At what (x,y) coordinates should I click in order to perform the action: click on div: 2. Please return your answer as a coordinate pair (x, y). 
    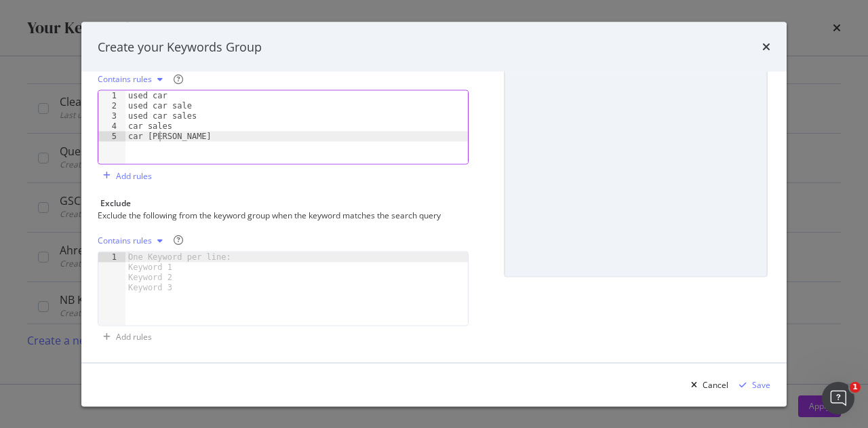
    Looking at the image, I should click on (112, 106).